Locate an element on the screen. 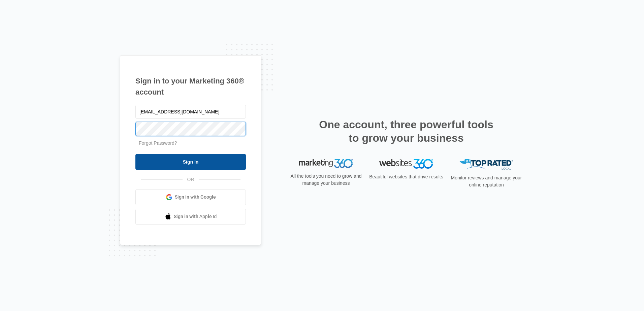  p: Monitor reviews and manage your online reputation is located at coordinates (486, 182).